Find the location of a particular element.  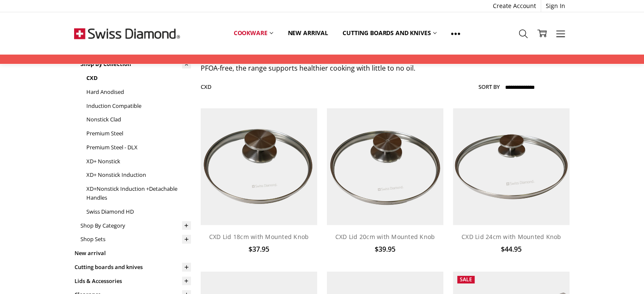

h1: CXD is located at coordinates (206, 87).